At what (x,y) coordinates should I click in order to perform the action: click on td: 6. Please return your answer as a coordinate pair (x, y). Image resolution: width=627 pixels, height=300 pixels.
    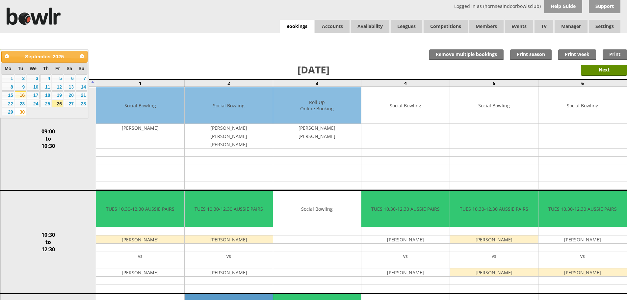
    Looking at the image, I should click on (582, 83).